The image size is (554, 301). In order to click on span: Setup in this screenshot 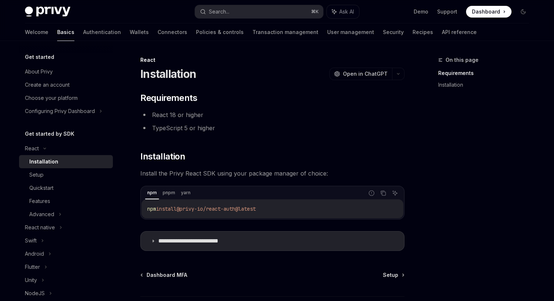, I will do `click(390, 275)`.